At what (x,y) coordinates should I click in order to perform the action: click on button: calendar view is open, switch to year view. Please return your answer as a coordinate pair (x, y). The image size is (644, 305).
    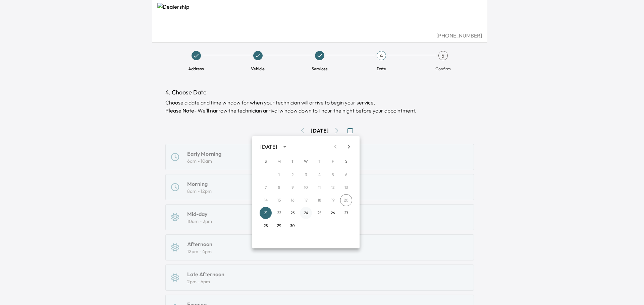
    Looking at the image, I should click on (285, 147).